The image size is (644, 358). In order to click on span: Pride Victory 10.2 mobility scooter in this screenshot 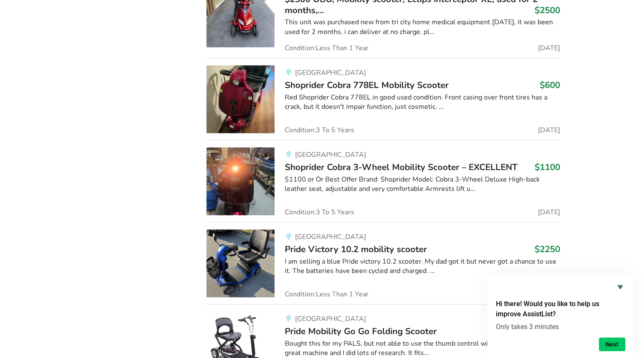, I will do `click(356, 249)`.